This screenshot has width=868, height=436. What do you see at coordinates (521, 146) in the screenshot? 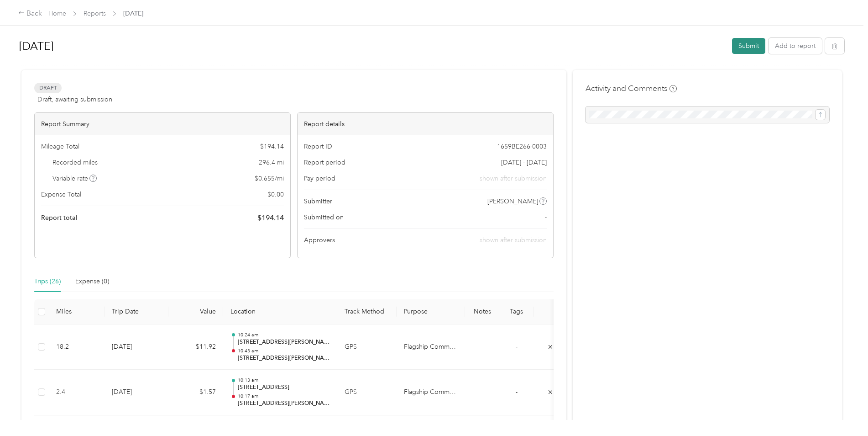
I see `span: 1659BE266-0003` at bounding box center [521, 146].